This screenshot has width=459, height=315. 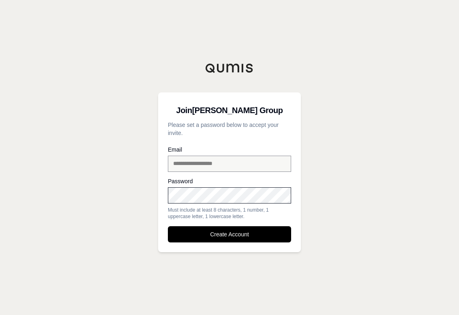 I want to click on div: Must include at least 8 characters, 1 number, 1 uppercase letter, 1 lowercase letter., so click(x=230, y=213).